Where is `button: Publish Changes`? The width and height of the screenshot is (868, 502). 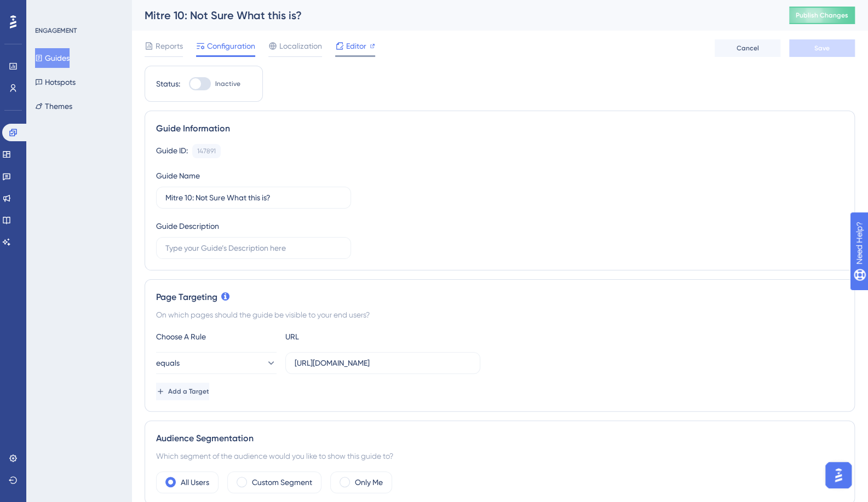 button: Publish Changes is located at coordinates (822, 15).